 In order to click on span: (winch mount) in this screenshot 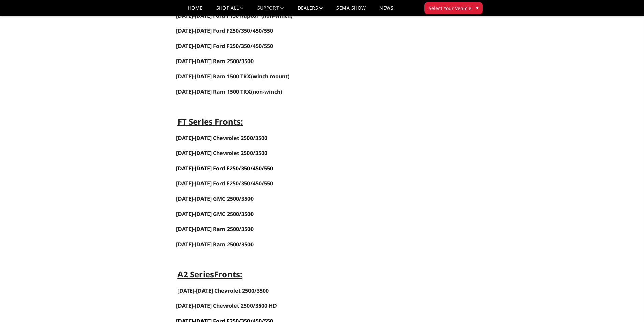, I will do `click(270, 77)`.